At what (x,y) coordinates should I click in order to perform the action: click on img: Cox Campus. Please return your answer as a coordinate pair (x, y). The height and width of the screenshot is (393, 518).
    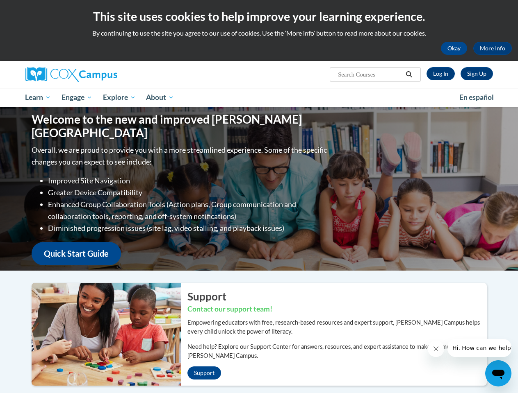
    Looking at the image, I should click on (71, 75).